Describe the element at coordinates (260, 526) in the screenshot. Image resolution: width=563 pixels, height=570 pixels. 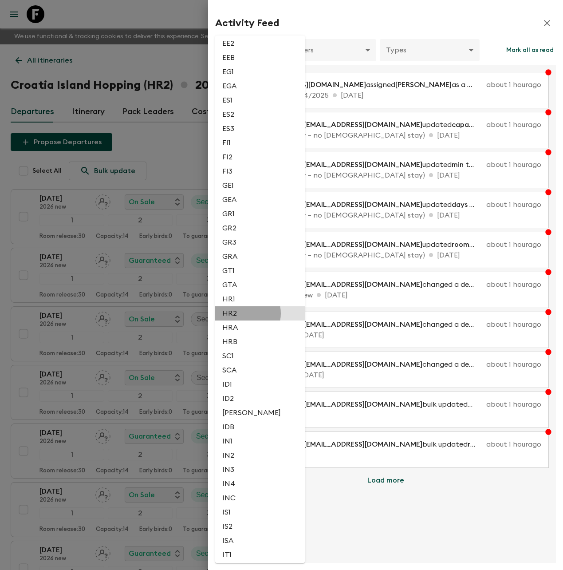
I see `li: IS2` at that location.